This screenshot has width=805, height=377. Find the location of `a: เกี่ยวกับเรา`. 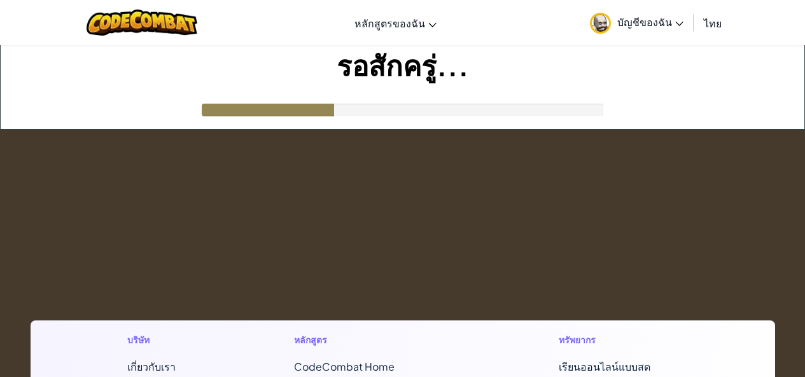

a: เกี่ยวกับเรา is located at coordinates (151, 366).